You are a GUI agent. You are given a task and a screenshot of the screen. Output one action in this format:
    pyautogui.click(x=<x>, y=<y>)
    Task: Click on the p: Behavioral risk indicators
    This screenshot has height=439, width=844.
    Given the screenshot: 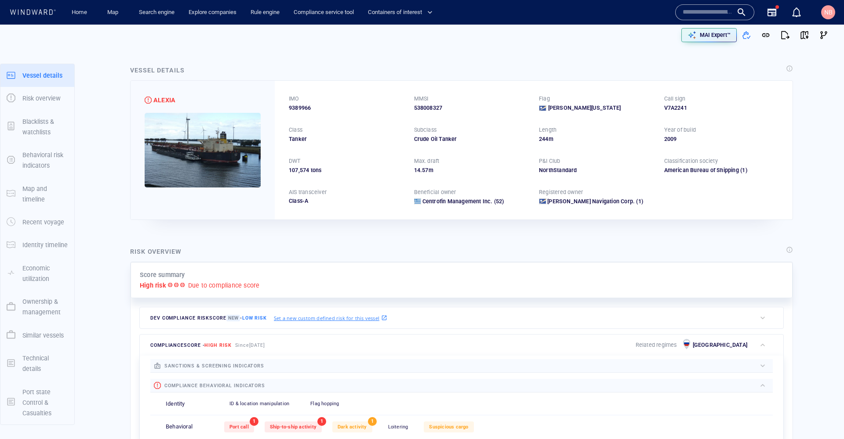 What is the action you would take?
    pyautogui.click(x=45, y=160)
    